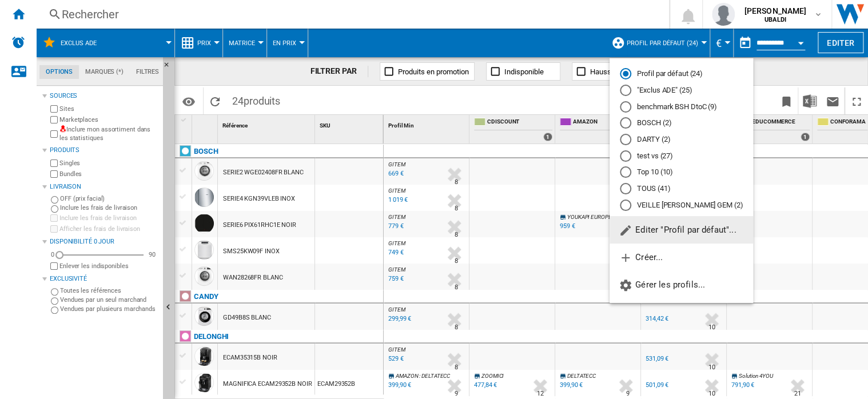  Describe the element at coordinates (681, 172) in the screenshot. I see `md-radio-button: Top 10 (10)` at that location.